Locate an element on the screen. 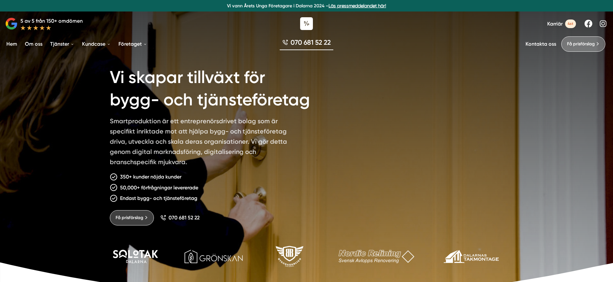 This screenshot has height=282, width=613. p: 5 av 5 från 150+ omdömen is located at coordinates (51, 21).